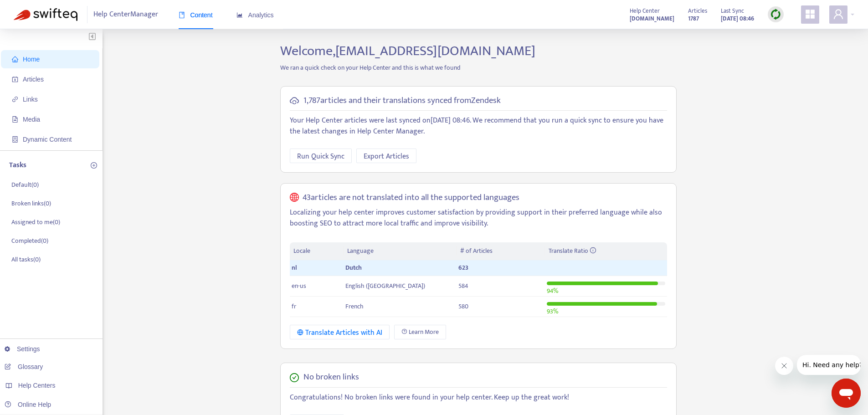  What do you see at coordinates (420, 332) in the screenshot?
I see `a: Learn More` at bounding box center [420, 332].